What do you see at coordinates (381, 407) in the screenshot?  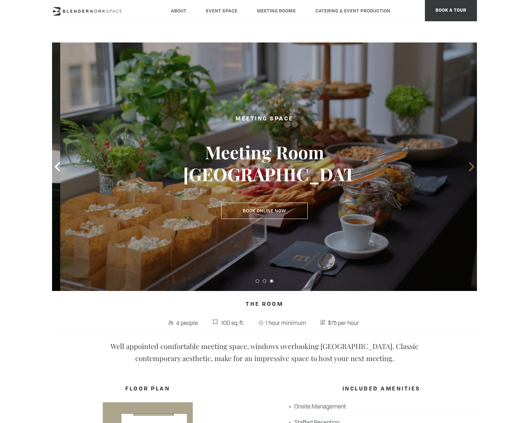 I see `li: Onsite Management` at bounding box center [381, 407].